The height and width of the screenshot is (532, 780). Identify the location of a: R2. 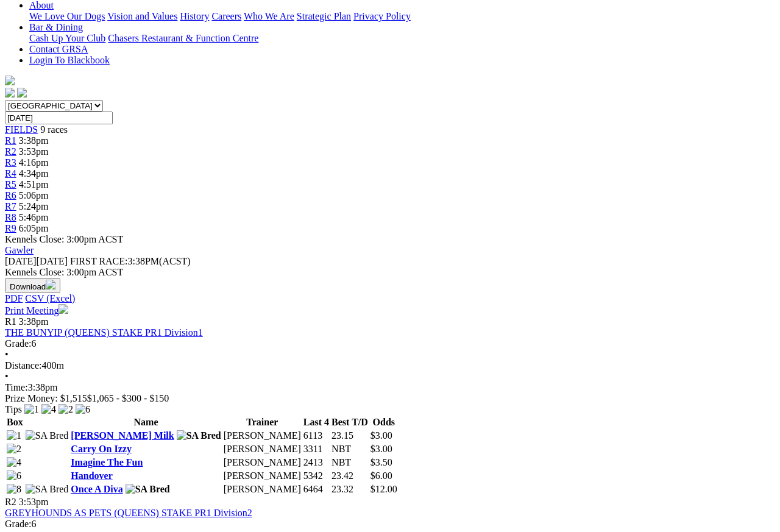
(11, 151).